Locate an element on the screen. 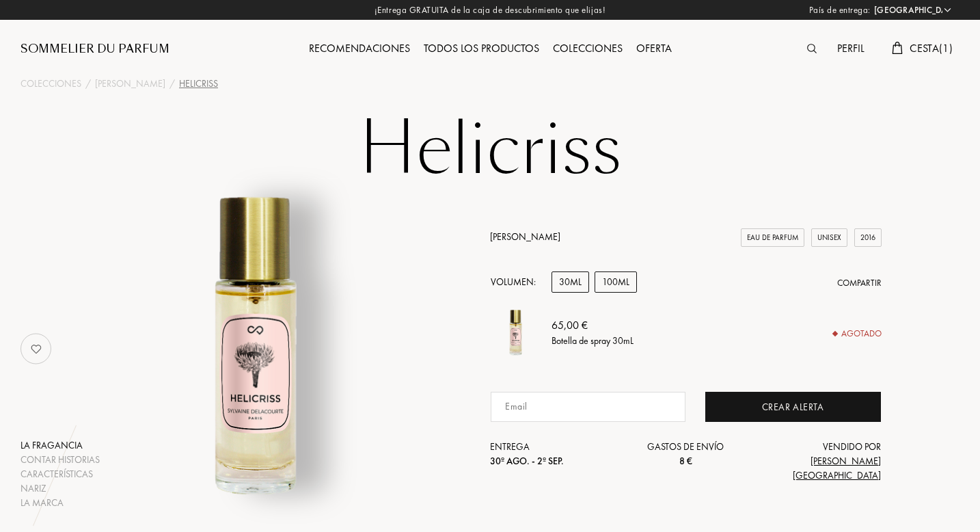  div: Compartir is located at coordinates (859, 283).